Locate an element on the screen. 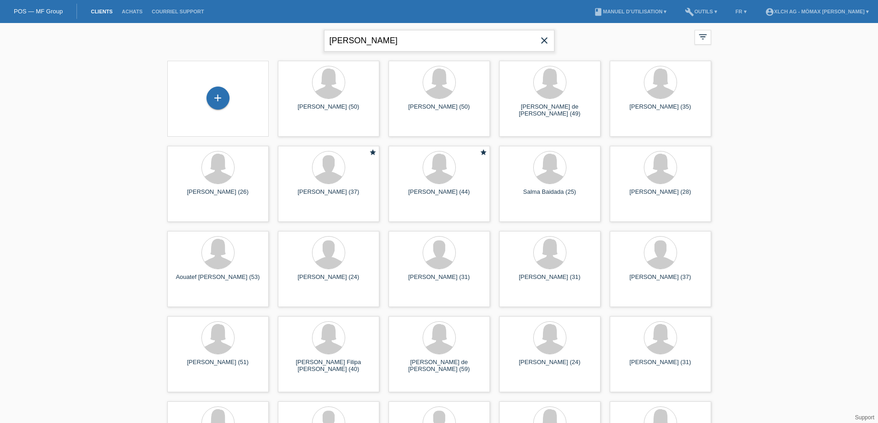  a: POS — MF Group is located at coordinates (38, 11).